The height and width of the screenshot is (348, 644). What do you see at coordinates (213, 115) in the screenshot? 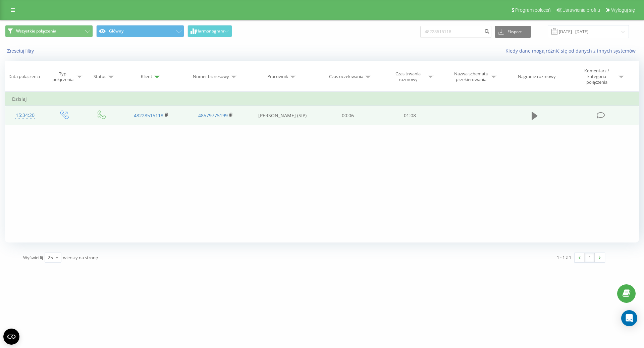
I see `a: 48579775199` at bounding box center [213, 115].